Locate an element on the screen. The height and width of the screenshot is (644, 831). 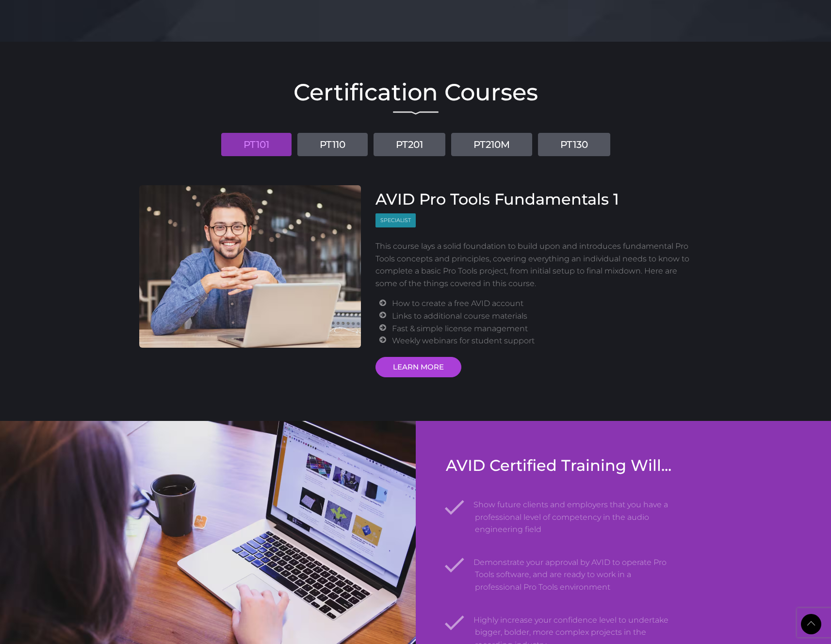
li: Links to additional course materials is located at coordinates (542, 316).